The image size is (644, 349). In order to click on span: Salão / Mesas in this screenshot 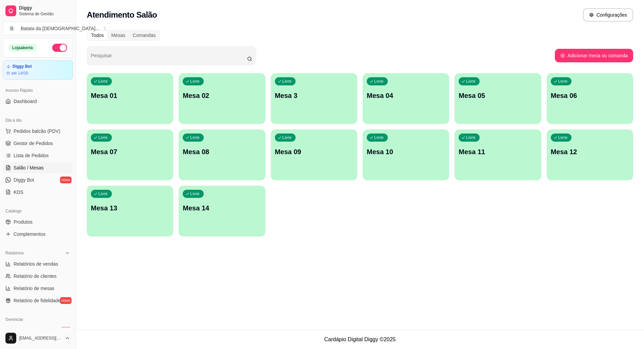, I will do `click(29, 168)`.